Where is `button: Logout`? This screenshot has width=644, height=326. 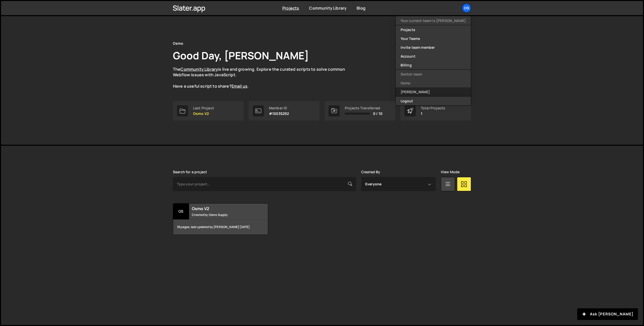
button: Logout is located at coordinates (434, 101).